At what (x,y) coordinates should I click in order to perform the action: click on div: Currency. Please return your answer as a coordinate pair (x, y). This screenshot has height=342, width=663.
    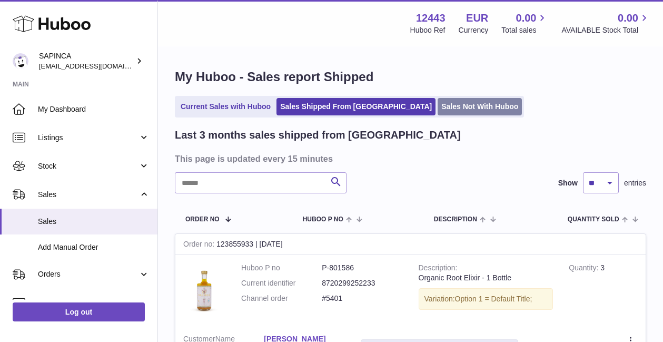
    Looking at the image, I should click on (473, 30).